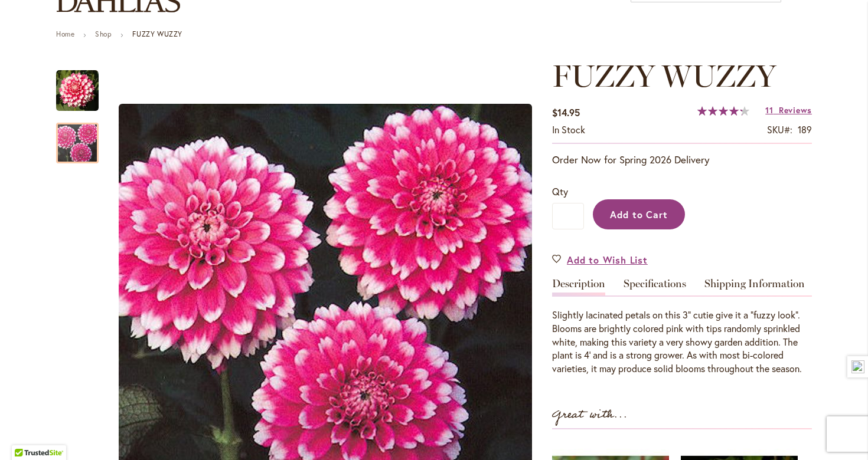 This screenshot has width=868, height=460. I want to click on a: 11 Reviews, so click(788, 109).